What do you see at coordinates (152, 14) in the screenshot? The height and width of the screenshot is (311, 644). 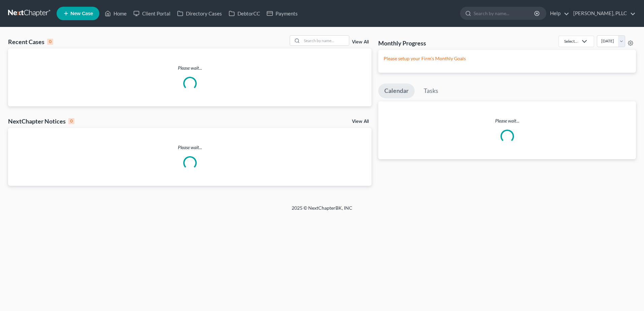 I see `a: Client Portal` at bounding box center [152, 14].